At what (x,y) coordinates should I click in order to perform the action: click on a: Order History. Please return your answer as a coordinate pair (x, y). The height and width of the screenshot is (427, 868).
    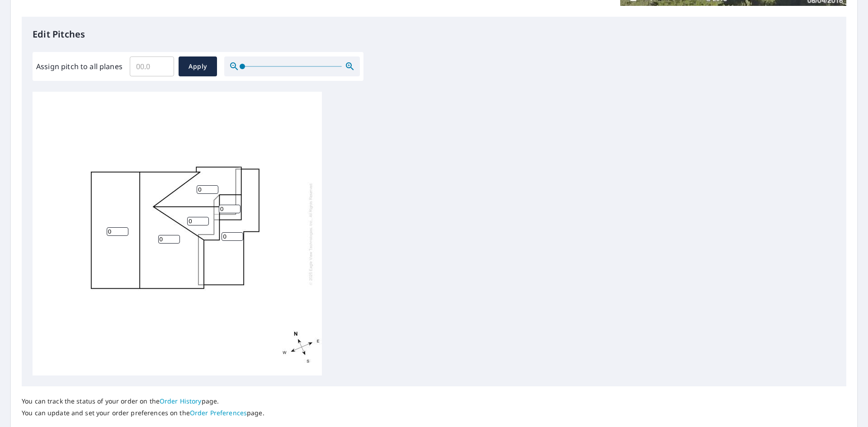
    Looking at the image, I should click on (181, 400).